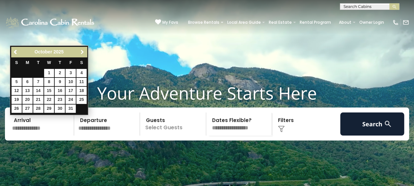 This screenshot has width=414, height=186. What do you see at coordinates (170, 22) in the screenshot?
I see `span: My Favs` at bounding box center [170, 22].